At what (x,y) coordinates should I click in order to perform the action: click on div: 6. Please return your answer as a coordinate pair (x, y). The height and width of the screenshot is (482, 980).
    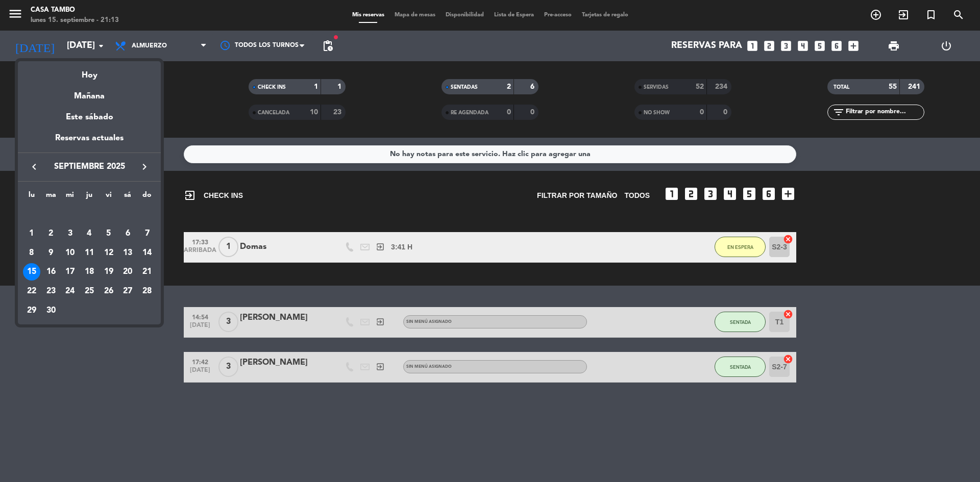
    Looking at the image, I should click on (127, 234).